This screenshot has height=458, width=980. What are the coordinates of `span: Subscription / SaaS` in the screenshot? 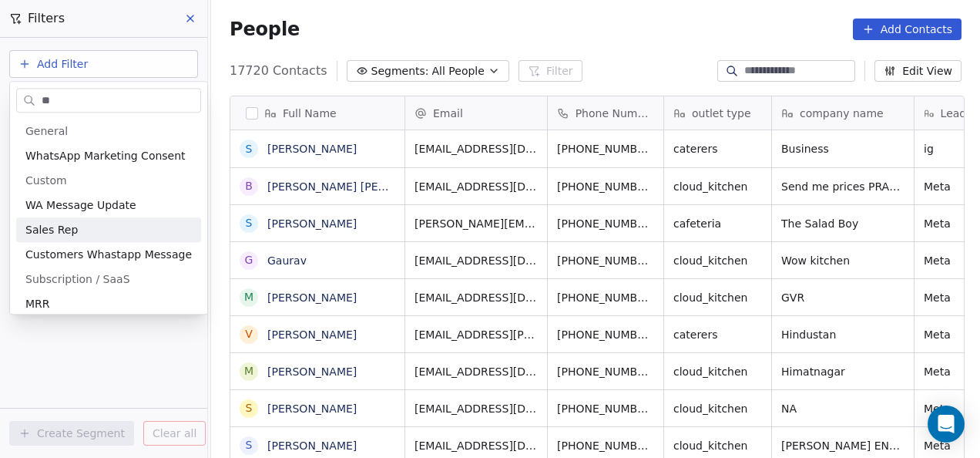 It's located at (78, 279).